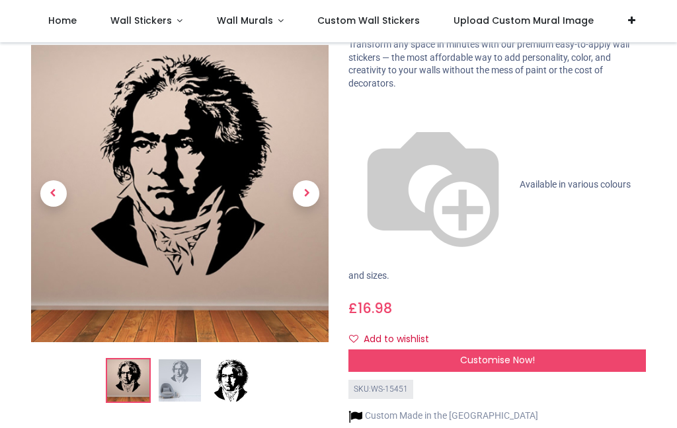  I want to click on span: Previous, so click(54, 194).